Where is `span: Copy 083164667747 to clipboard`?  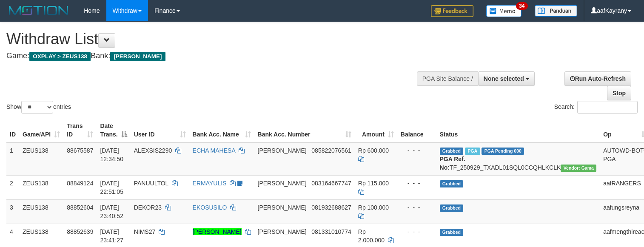
span: Copy 083164667747 to clipboard is located at coordinates (331, 183).